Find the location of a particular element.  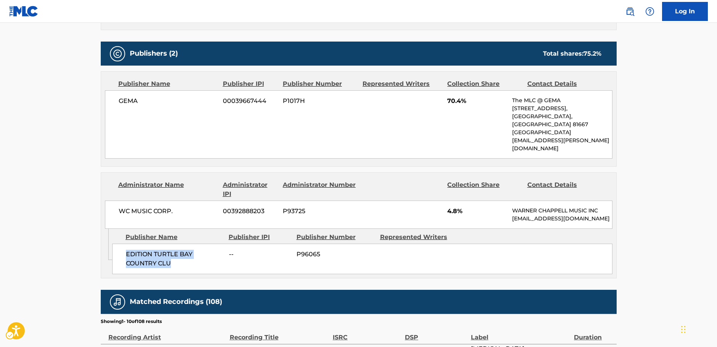

div: Recording Artist is located at coordinates (167, 334).